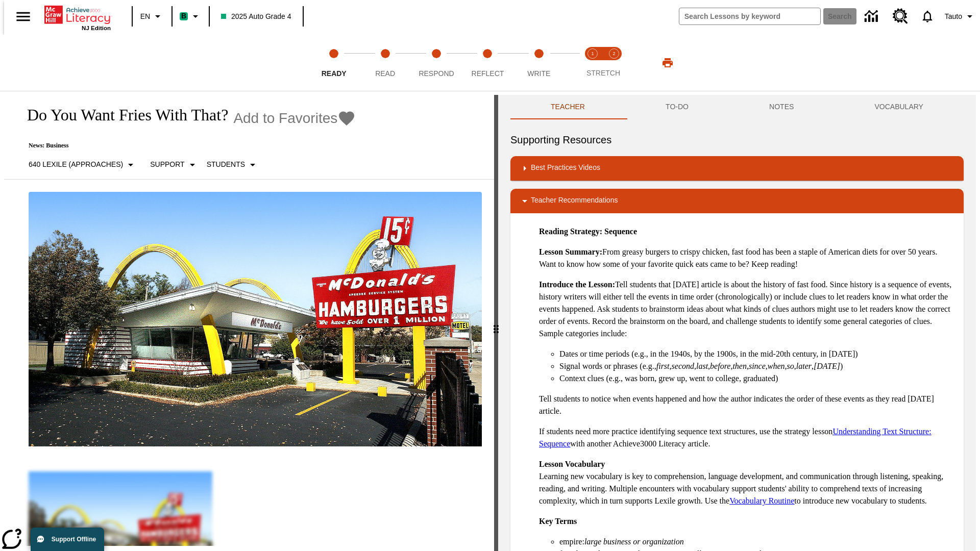 The height and width of the screenshot is (551, 980). What do you see at coordinates (737, 201) in the screenshot?
I see `div: Teacher Recommendations` at bounding box center [737, 201].